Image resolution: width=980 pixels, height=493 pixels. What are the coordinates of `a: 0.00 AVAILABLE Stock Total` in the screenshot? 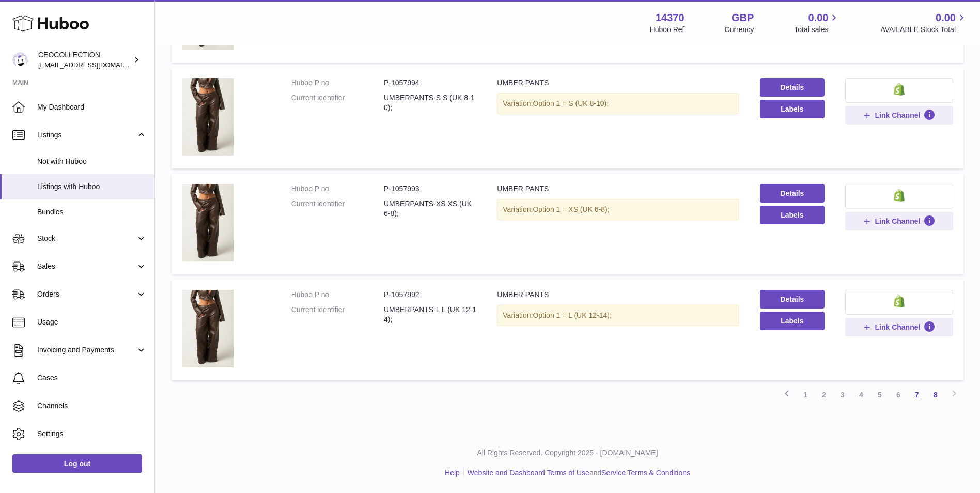 It's located at (924, 22).